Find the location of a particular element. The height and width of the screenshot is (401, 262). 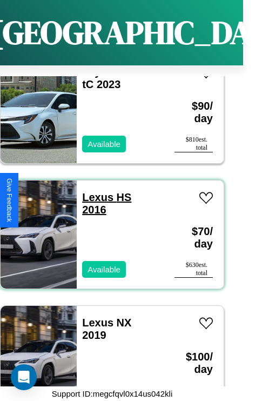

div: $ 630 est. total is located at coordinates (193, 269).